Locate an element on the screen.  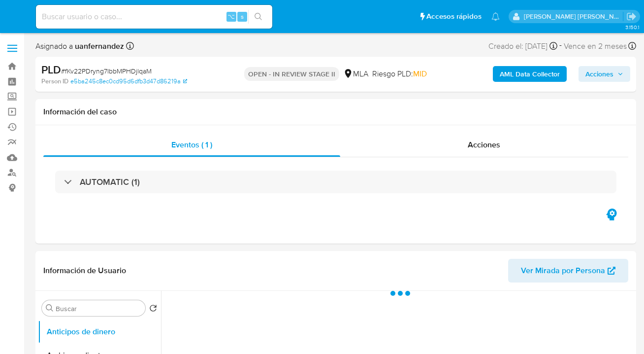
button: Buscar is located at coordinates (50, 308).